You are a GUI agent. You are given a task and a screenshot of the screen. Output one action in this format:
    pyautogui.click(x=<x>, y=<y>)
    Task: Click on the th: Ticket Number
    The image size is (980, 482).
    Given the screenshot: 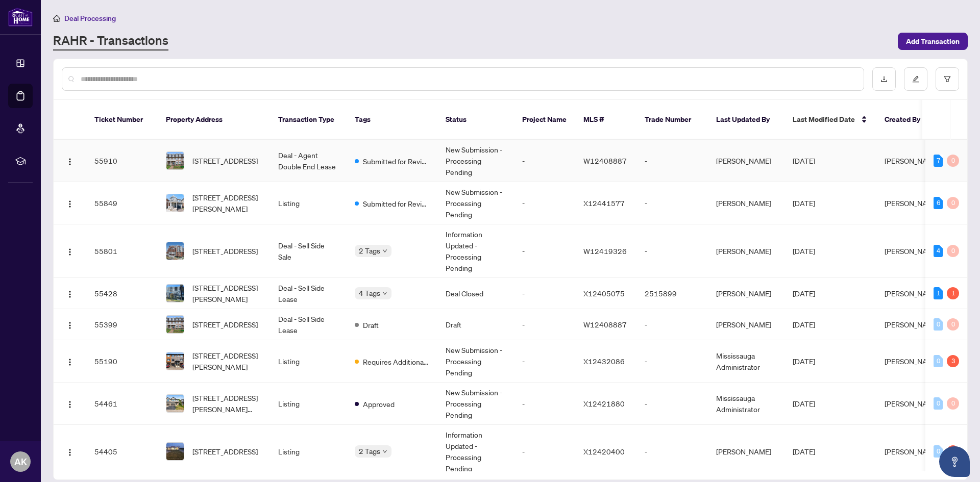 What is the action you would take?
    pyautogui.click(x=122, y=120)
    